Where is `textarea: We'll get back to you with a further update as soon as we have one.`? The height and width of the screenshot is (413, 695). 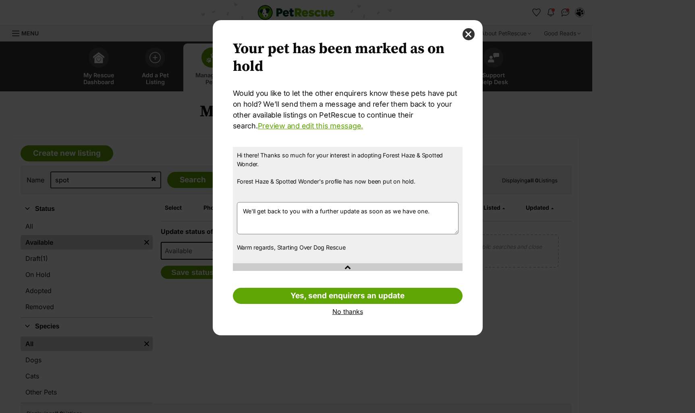 textarea: We'll get back to you with a further update as soon as we have one. is located at coordinates (348, 218).